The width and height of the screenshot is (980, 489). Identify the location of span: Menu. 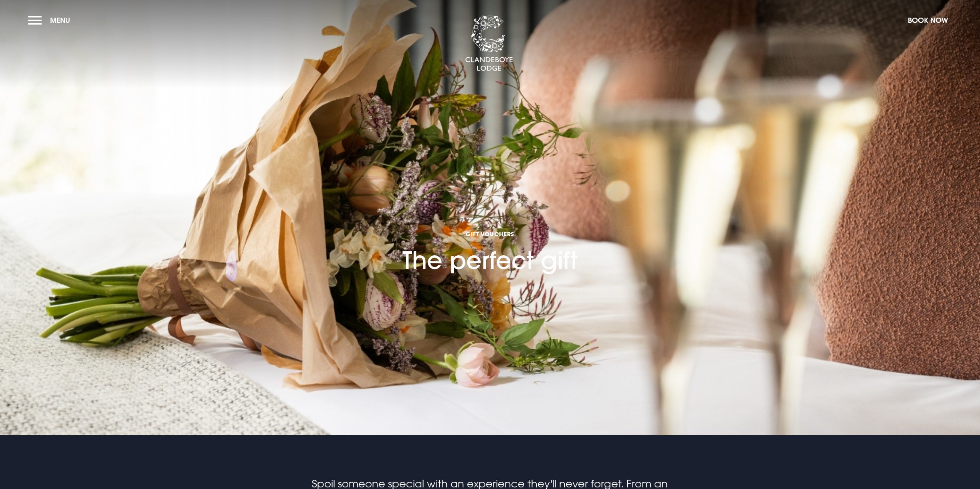
(60, 20).